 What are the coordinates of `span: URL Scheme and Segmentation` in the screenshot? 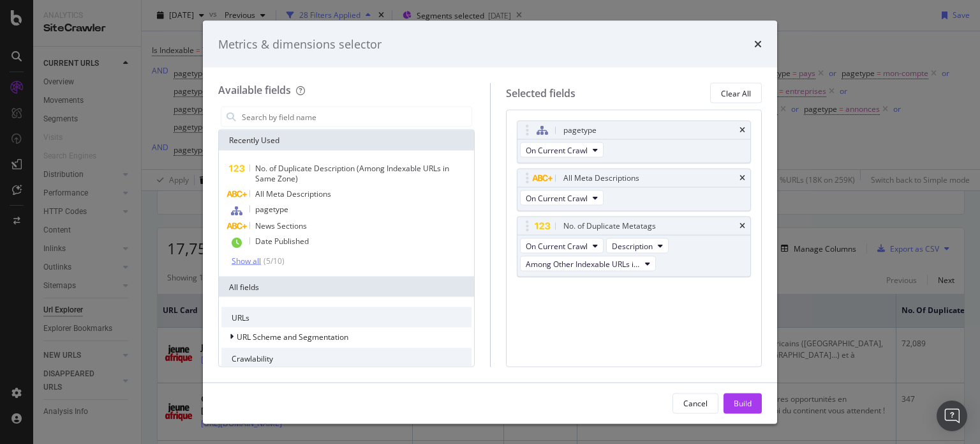 It's located at (292, 336).